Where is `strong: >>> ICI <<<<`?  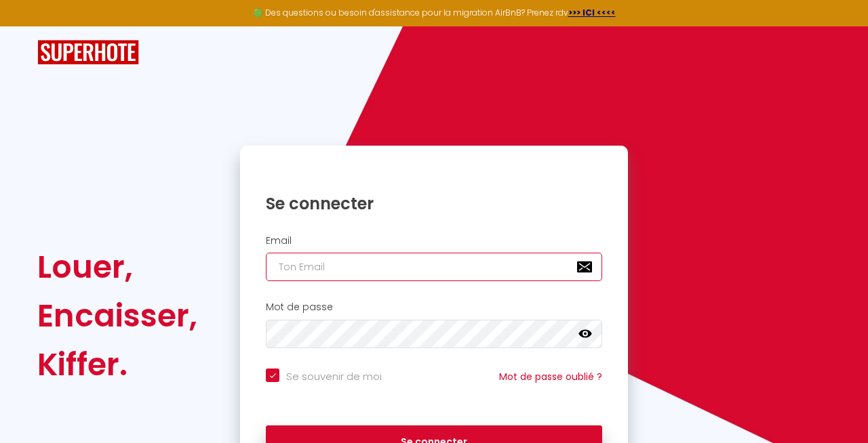
strong: >>> ICI <<<< is located at coordinates (592, 12).